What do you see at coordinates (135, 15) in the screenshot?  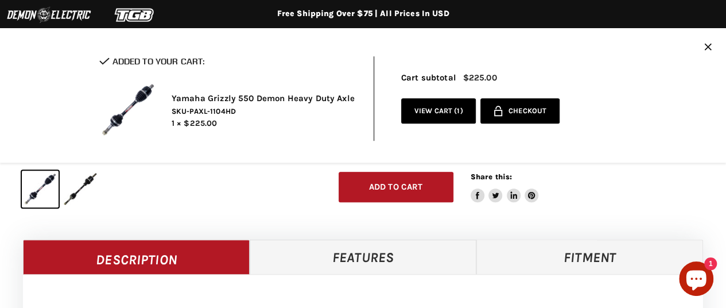 I see `img: TGB Logo 2` at bounding box center [135, 15].